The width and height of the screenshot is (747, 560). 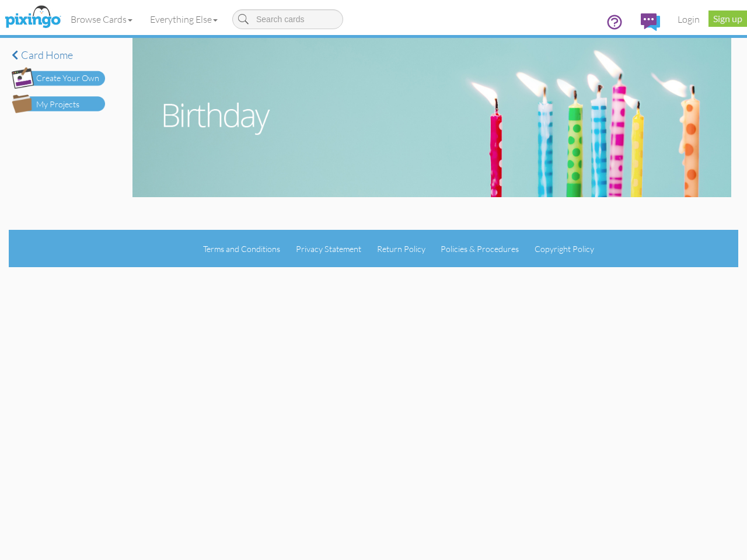 What do you see at coordinates (59, 56) in the screenshot?
I see `a: Card home` at bounding box center [59, 56].